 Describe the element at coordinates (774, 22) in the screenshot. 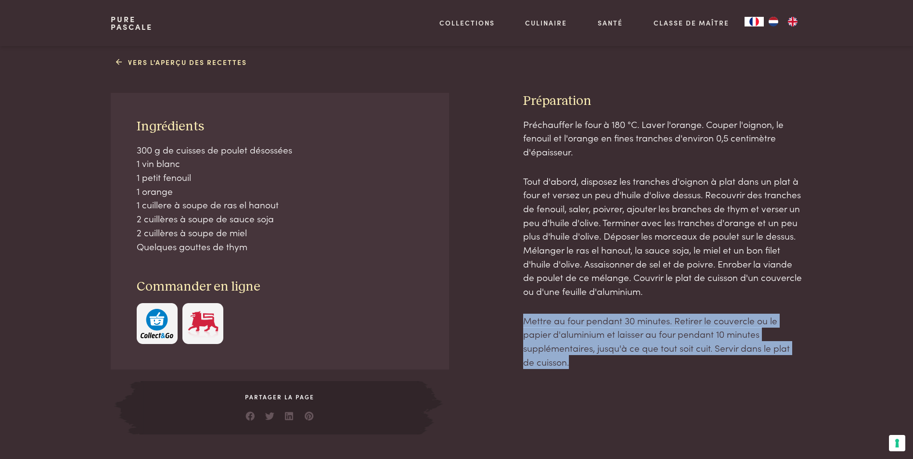

I see `aside: Language selected: Français` at that location.